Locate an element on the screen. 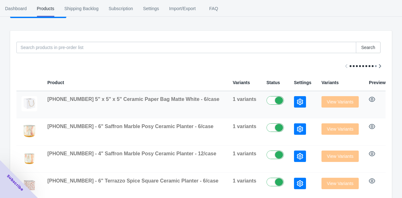 The width and height of the screenshot is (402, 198). button: Search is located at coordinates (368, 47).